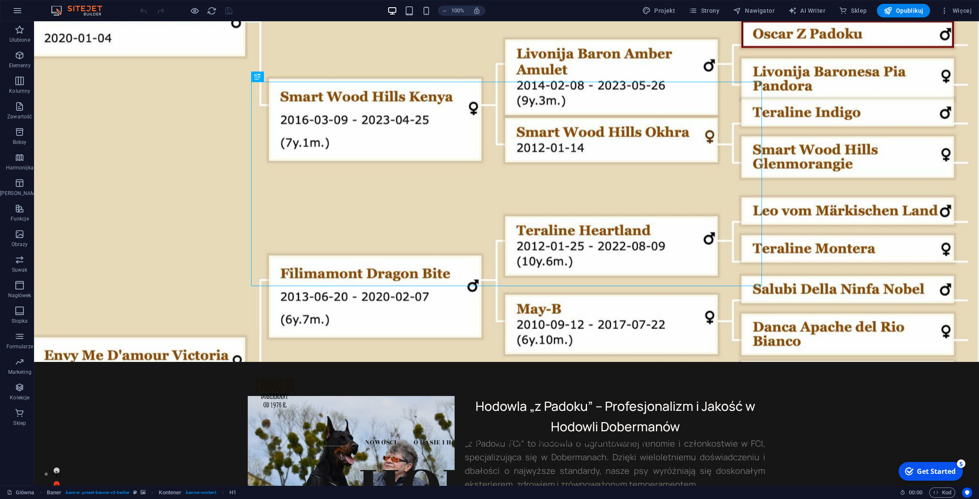  What do you see at coordinates (20, 66) in the screenshot?
I see `p: Elementy` at bounding box center [20, 66].